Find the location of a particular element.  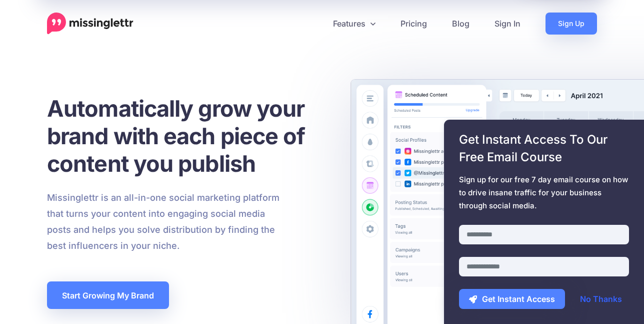

h1: Automatically grow your brand with each piece of content you publish is located at coordinates (188, 136).